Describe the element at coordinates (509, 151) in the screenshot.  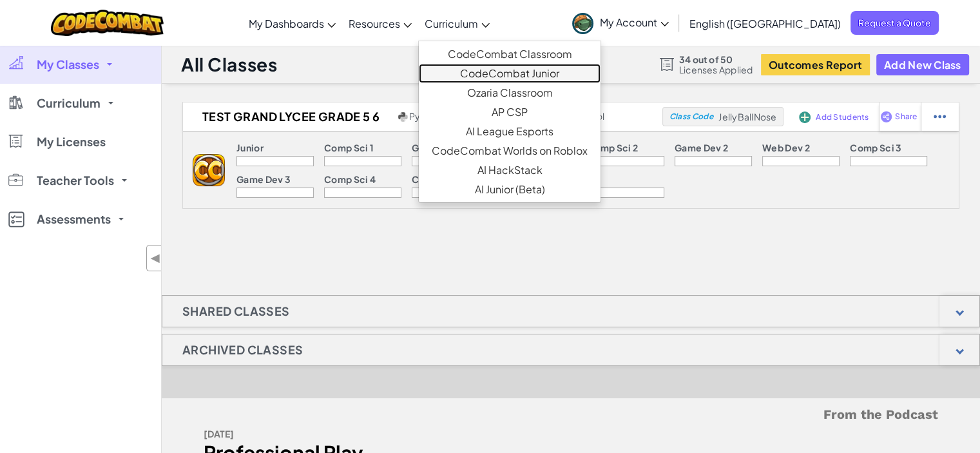
I see `a: CodeCombat Worlds on Roblox` at that location.